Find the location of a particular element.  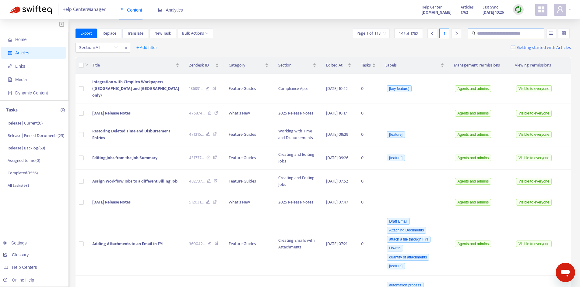

span: Last Sync is located at coordinates (490, 7).